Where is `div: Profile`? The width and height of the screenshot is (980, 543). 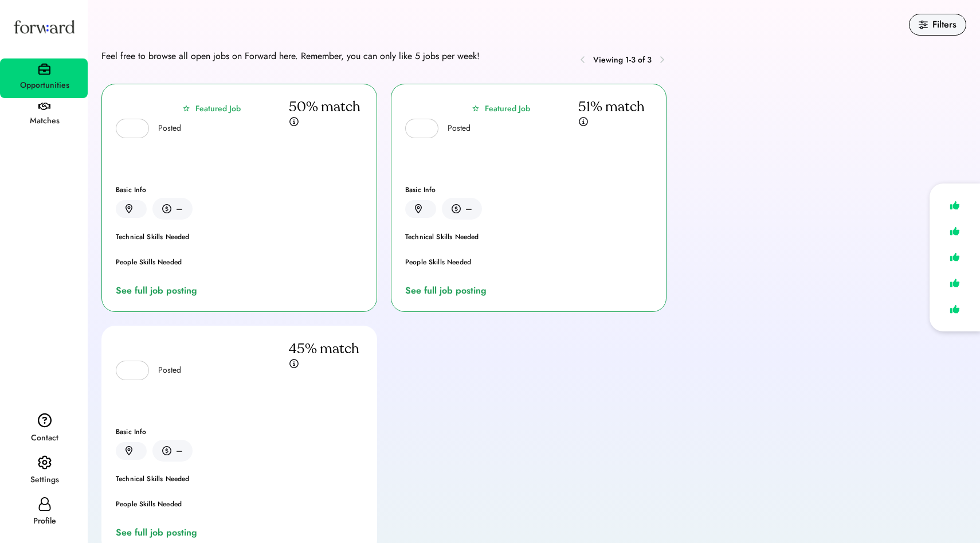
div: Profile is located at coordinates (44, 521).